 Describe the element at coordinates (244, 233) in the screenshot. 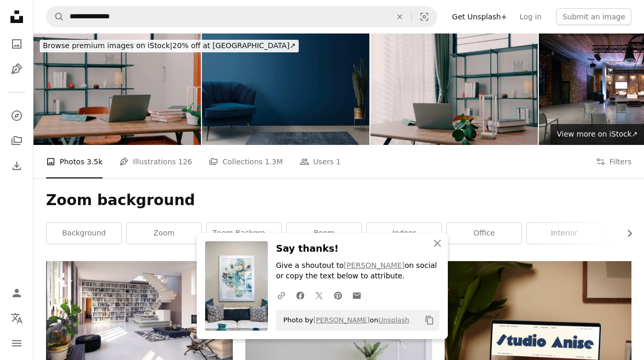

I see `a: zoom background office` at that location.